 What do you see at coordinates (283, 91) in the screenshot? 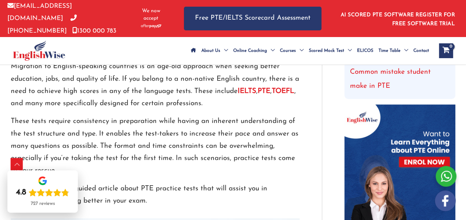
I see `strong: TOEFL` at bounding box center [283, 91].